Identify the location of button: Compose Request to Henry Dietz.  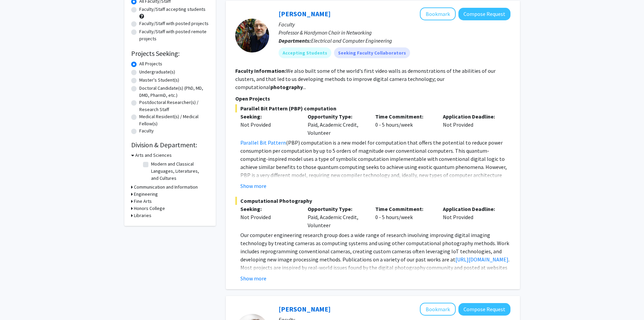
(485, 14).